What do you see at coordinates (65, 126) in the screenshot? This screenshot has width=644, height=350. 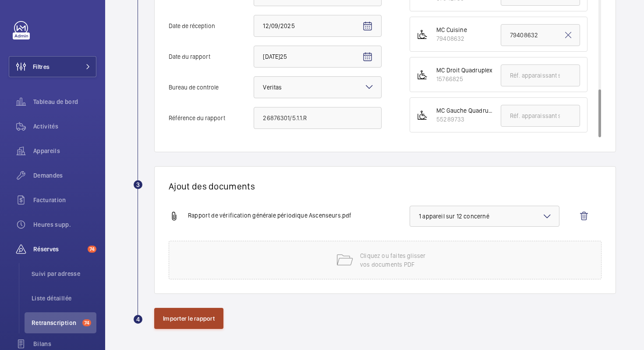 I see `span: Activités` at bounding box center [65, 126].